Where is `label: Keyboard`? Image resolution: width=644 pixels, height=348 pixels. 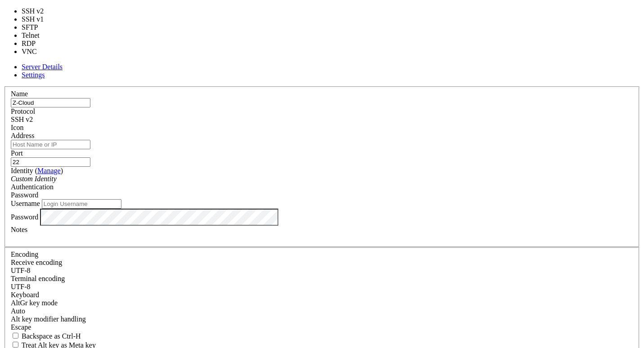
label: Keyboard is located at coordinates (24, 295).